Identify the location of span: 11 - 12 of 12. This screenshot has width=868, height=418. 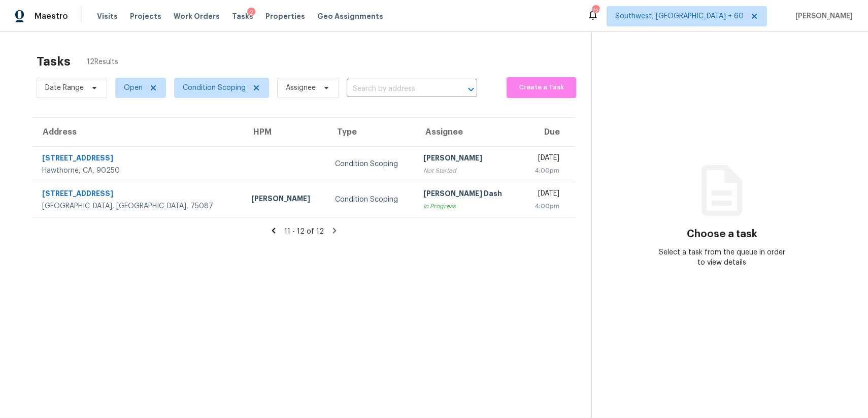
(304, 232).